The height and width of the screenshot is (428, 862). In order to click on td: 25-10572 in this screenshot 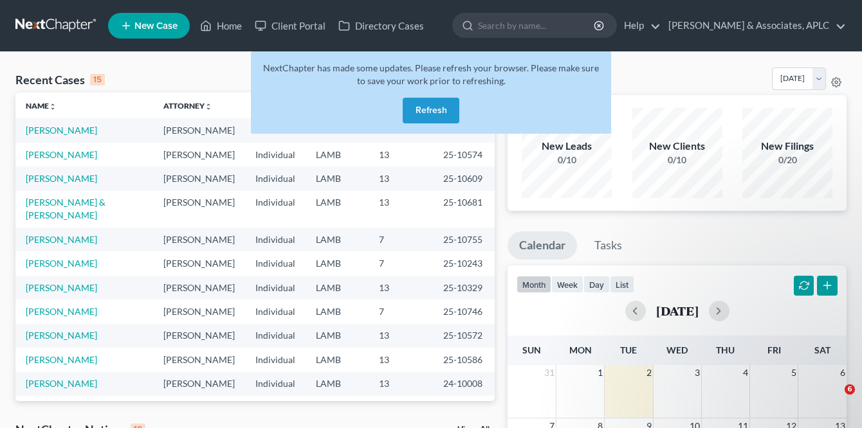, I will do `click(464, 336)`.